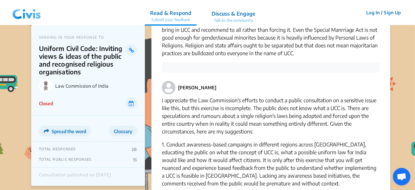 This screenshot has width=415, height=190. What do you see at coordinates (46, 103) in the screenshot?
I see `p: Closed` at bounding box center [46, 103].